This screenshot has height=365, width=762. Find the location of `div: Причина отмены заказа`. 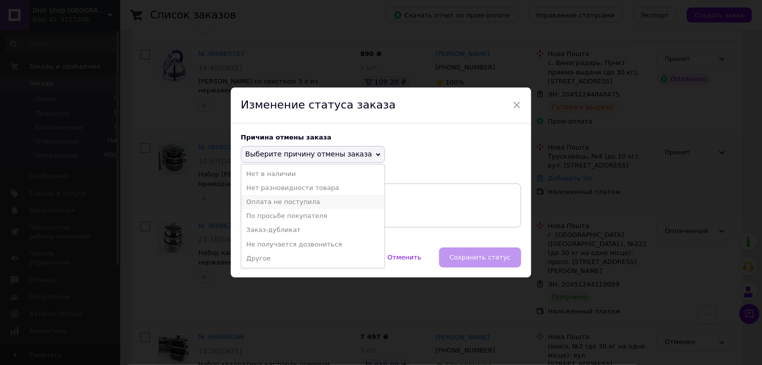

div: Причина отмены заказа is located at coordinates (381, 137).